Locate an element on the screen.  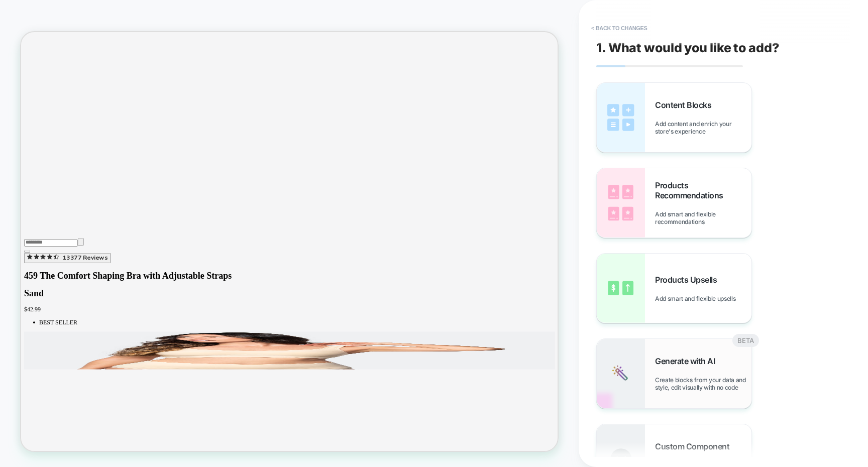
div: 4.7 out of 5 star rating is located at coordinates (29, 300).